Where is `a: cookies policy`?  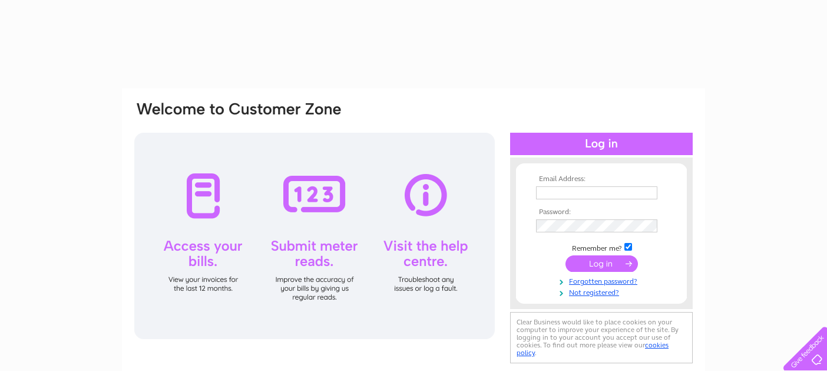 a: cookies policy is located at coordinates (593, 348).